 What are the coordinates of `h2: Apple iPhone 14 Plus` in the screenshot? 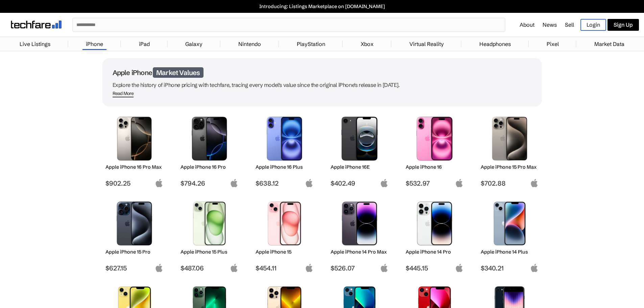 It's located at (509, 252).